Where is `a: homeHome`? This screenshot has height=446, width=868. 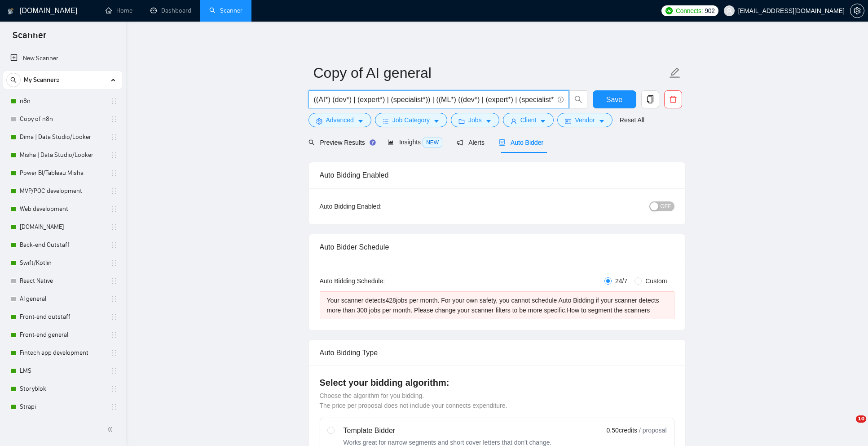 a: homeHome is located at coordinates (119, 10).